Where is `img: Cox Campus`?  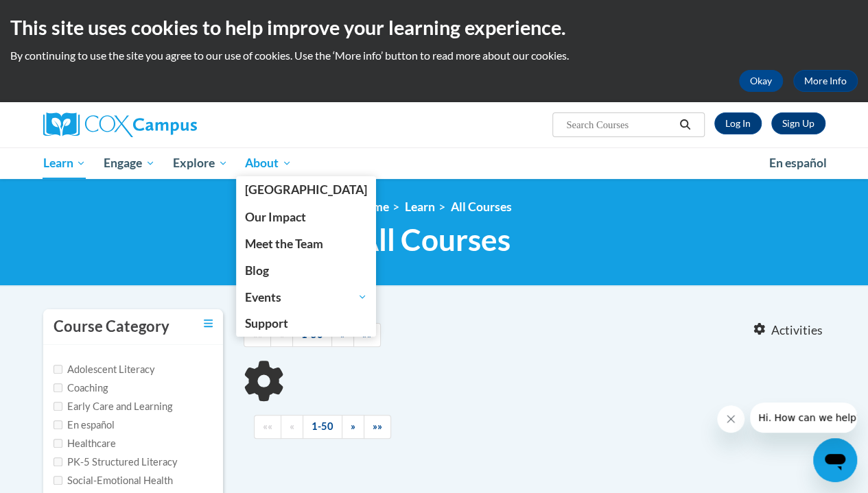
img: Cox Campus is located at coordinates (120, 125).